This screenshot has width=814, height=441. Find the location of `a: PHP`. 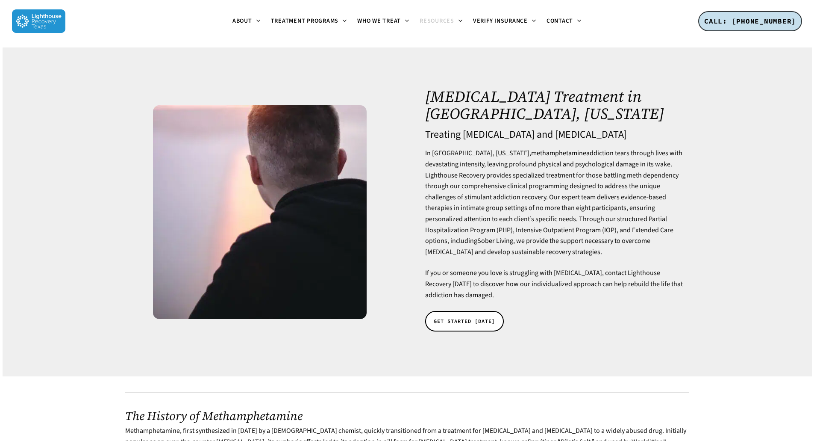

a: PHP is located at coordinates (505, 230).